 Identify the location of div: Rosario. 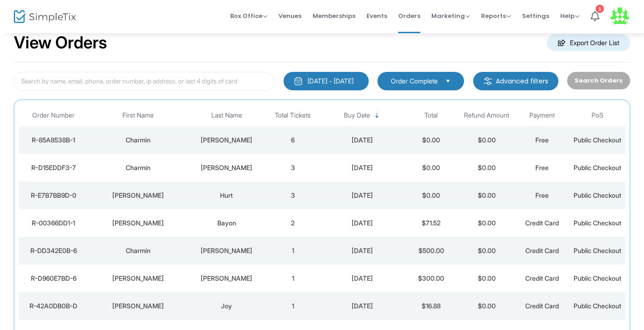
(138, 223).